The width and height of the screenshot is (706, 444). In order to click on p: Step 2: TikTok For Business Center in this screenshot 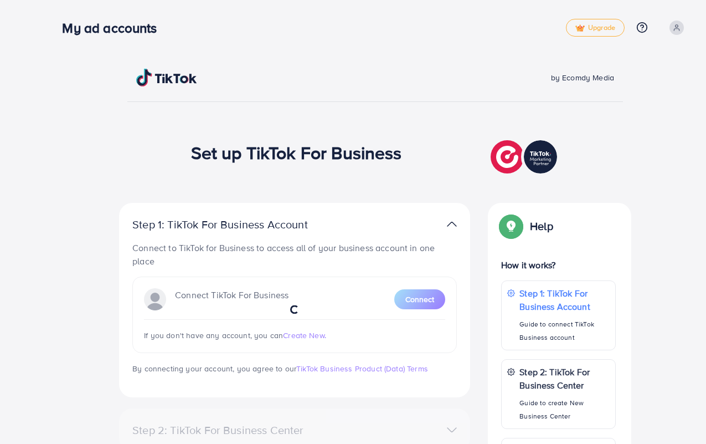, I will do `click(565, 378)`.